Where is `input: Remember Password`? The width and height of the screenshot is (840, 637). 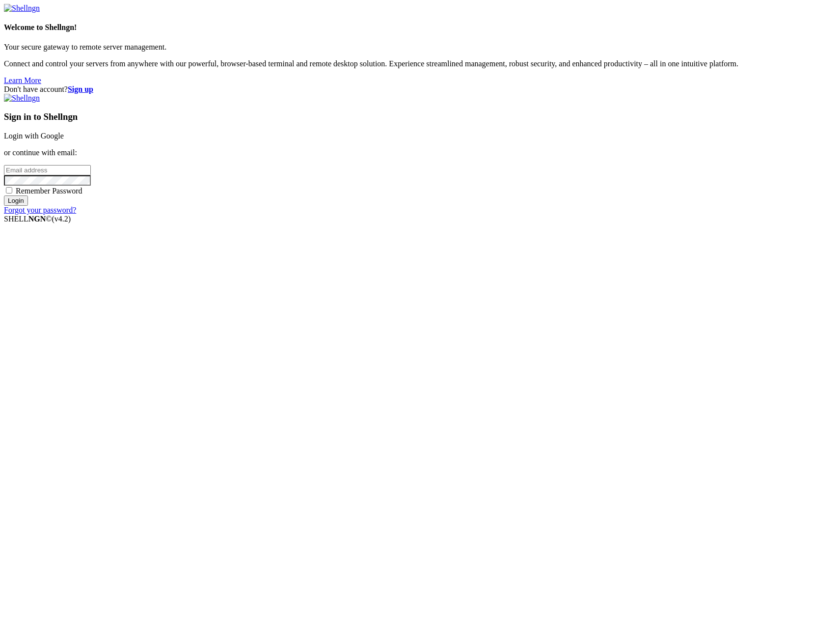 input: Remember Password is located at coordinates (9, 190).